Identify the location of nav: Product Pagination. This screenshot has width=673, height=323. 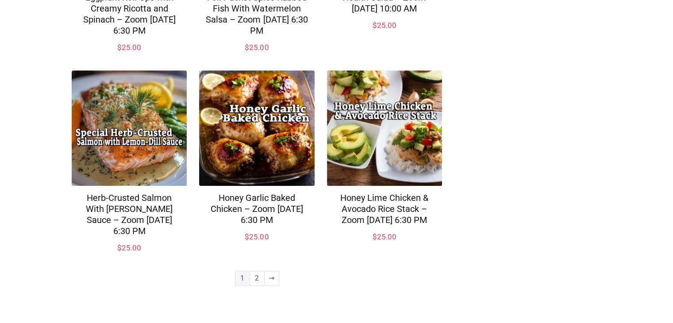
(257, 285).